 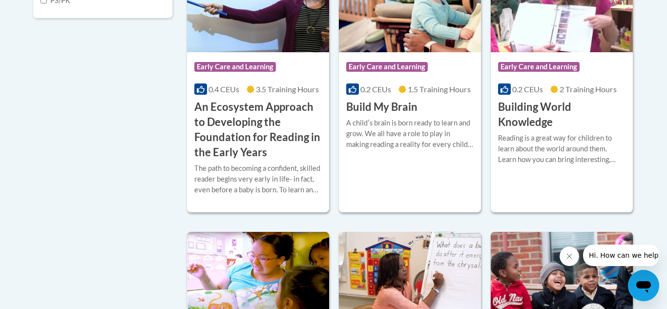 What do you see at coordinates (258, 129) in the screenshot?
I see `h3: An Ecosystem Approach to Developing the Foundation for Reading in the Early Years` at bounding box center [258, 129].